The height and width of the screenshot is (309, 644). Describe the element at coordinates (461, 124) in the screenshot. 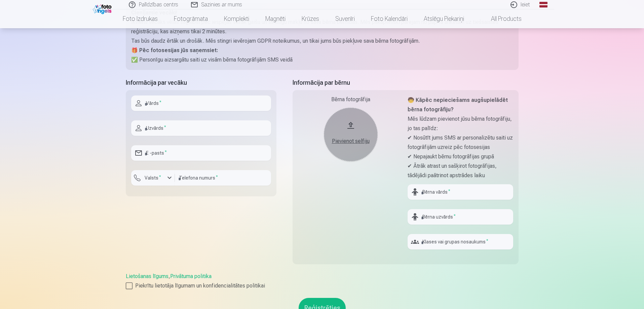

I see `p: Mēs lūdzam pievienot jūsu bērna fotogrāfiju, jo tas palīdz:` at that location.